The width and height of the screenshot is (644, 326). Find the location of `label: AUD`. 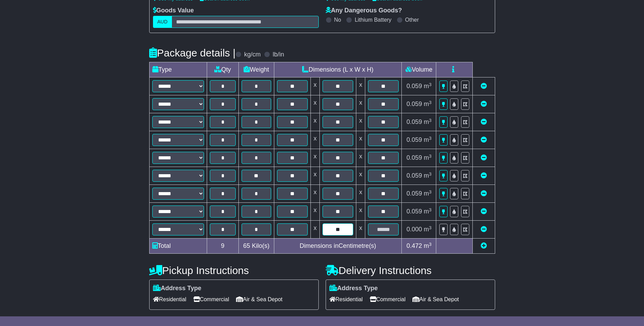

label: AUD is located at coordinates (163, 22).